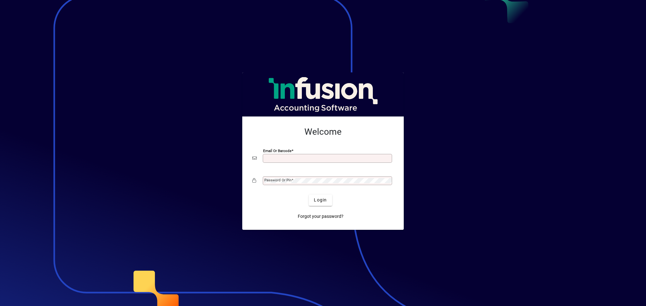  Describe the element at coordinates (323, 132) in the screenshot. I see `h2: Welcome` at that location.